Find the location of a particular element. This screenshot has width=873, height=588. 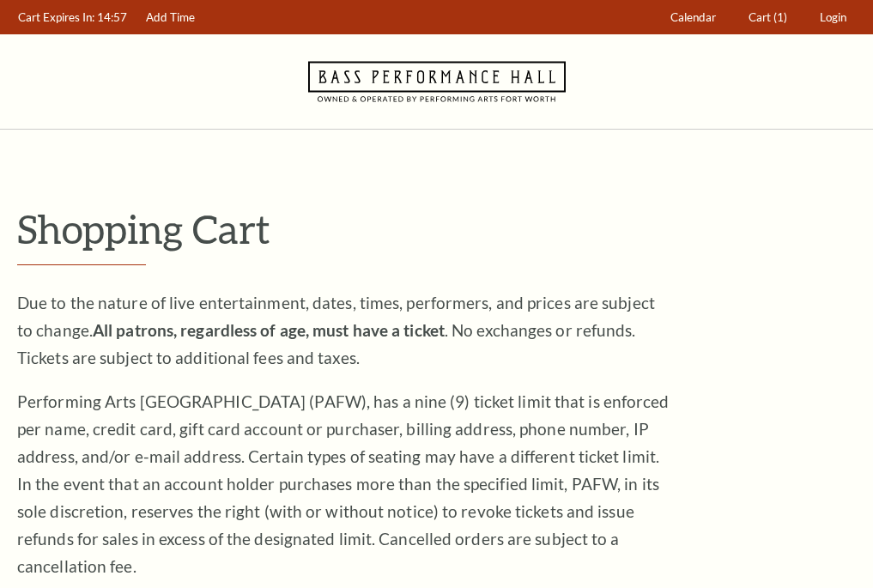

span: Due to the nature of live entertainment, dates, times, performers, and prices are subject to chan... is located at coordinates (335, 330).